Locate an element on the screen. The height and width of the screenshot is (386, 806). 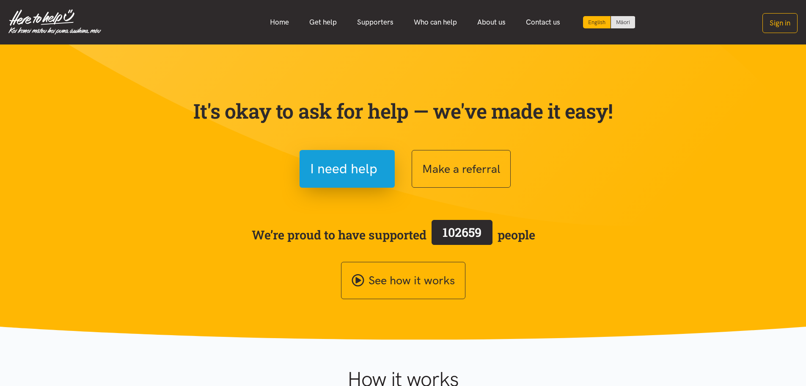
button: Sign in is located at coordinates (780, 23).